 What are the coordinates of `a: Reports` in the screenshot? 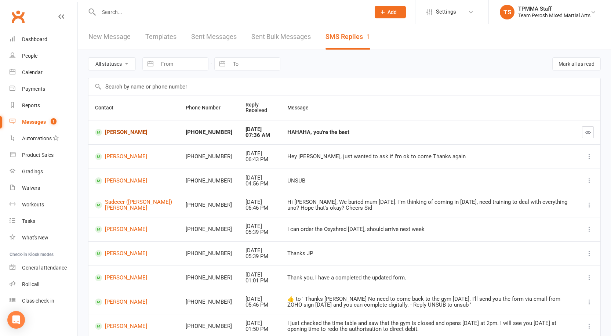 It's located at (43, 105).